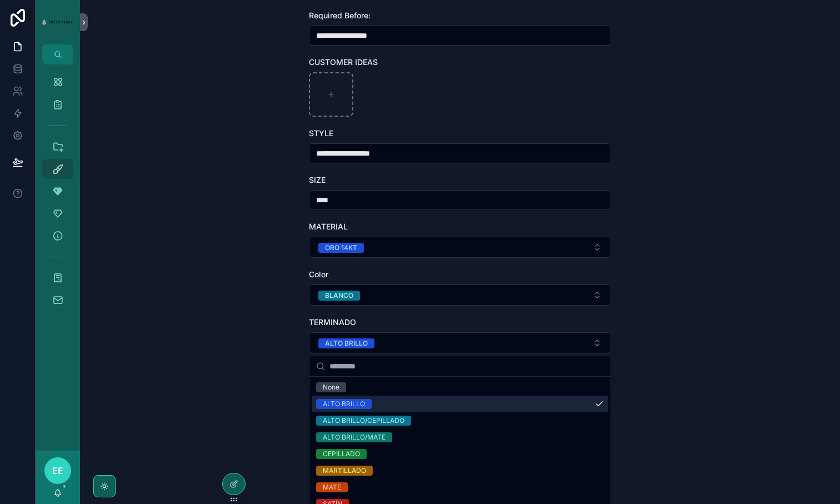 Image resolution: width=840 pixels, height=504 pixels. What do you see at coordinates (345, 471) in the screenshot?
I see `div: MARTILLADO` at bounding box center [345, 471].